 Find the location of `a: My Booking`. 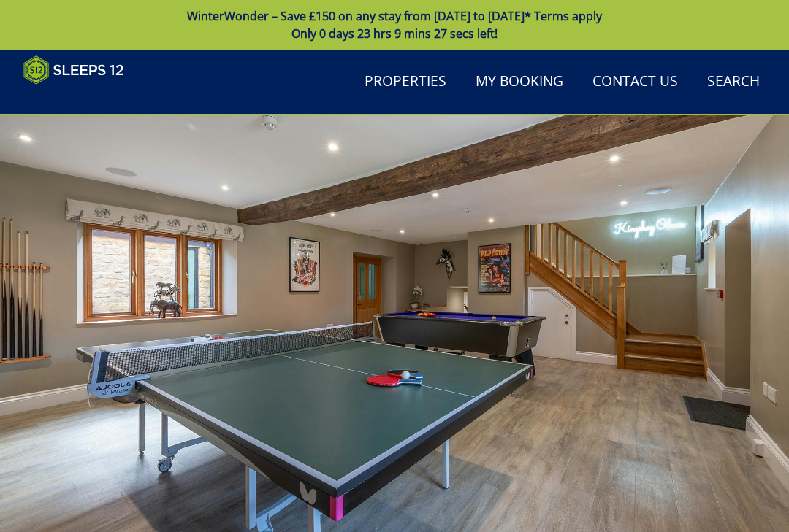

a: My Booking is located at coordinates (519, 81).